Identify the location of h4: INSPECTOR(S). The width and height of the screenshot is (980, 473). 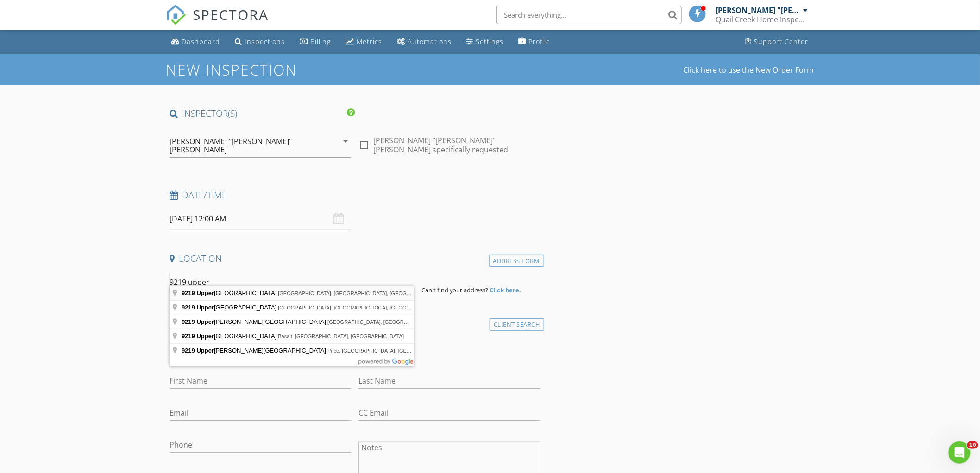
(262, 114).